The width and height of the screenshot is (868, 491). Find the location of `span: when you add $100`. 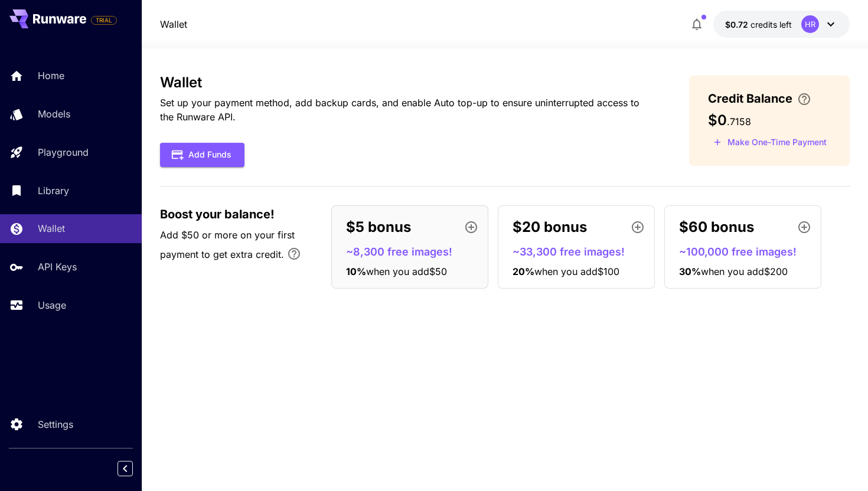

span: when you add $100 is located at coordinates (577, 272).